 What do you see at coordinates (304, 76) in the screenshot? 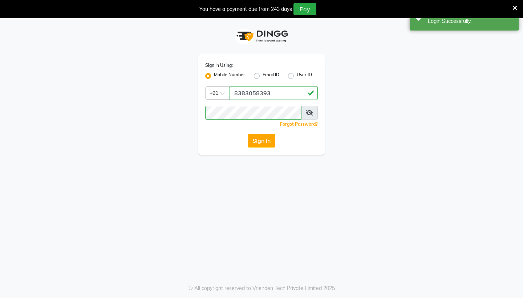
I see `label: User ID` at bounding box center [304, 76].